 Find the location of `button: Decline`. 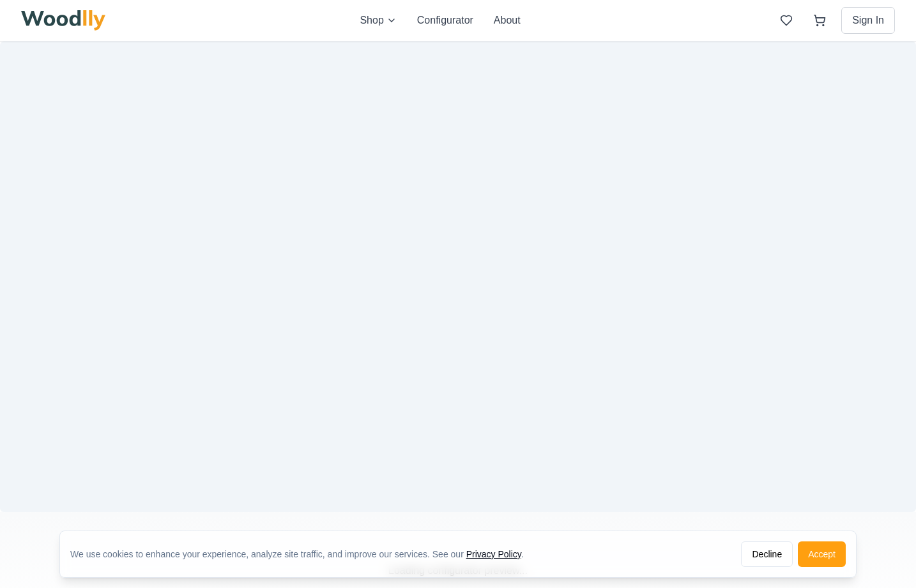

button: Decline is located at coordinates (766, 554).